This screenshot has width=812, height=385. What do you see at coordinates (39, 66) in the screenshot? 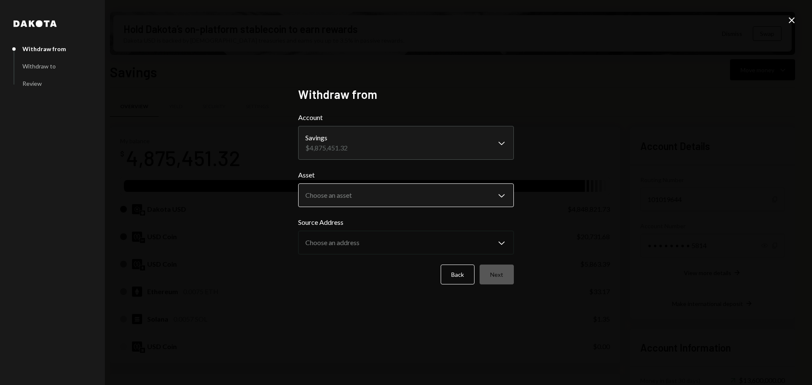
I see `div: Withdraw to` at bounding box center [39, 66].